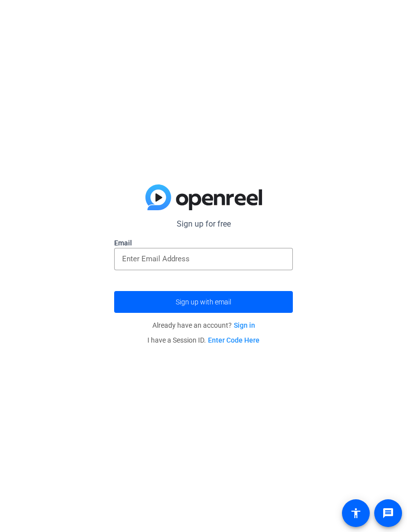 This screenshot has height=532, width=407. What do you see at coordinates (234, 340) in the screenshot?
I see `a: Enter Code Here` at bounding box center [234, 340].